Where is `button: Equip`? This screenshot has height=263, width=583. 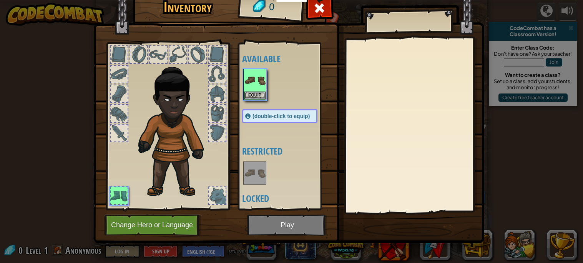
button: Equip is located at coordinates (255, 95).